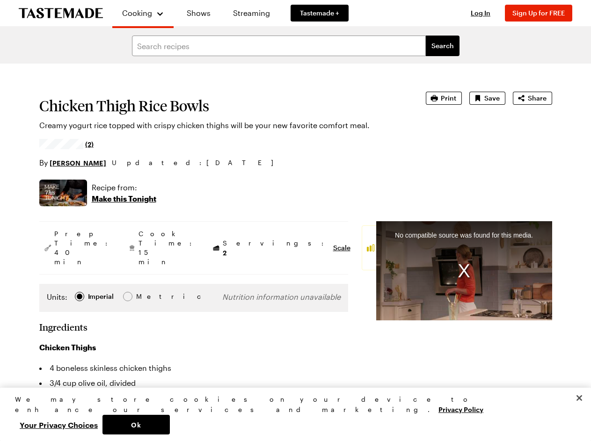 This screenshot has width=591, height=441. What do you see at coordinates (219, 125) in the screenshot?
I see `p: Creamy yogurt rice topped with crispy chicken thighs will be your new favorite comfort meal.` at bounding box center [219, 125].